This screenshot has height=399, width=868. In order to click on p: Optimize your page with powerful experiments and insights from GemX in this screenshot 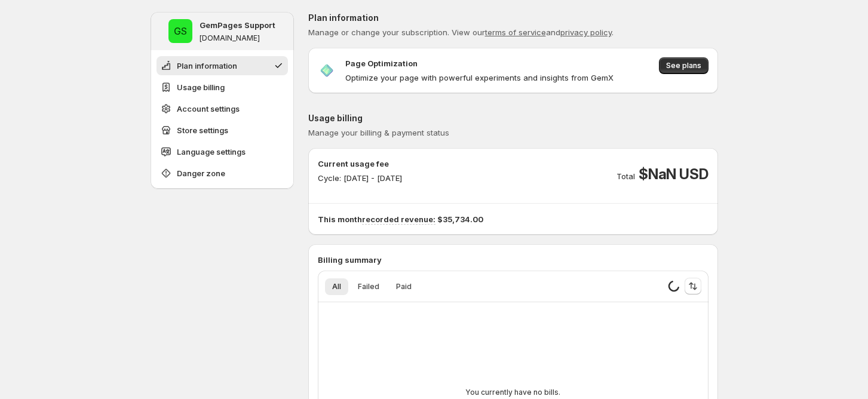, I will do `click(479, 78)`.